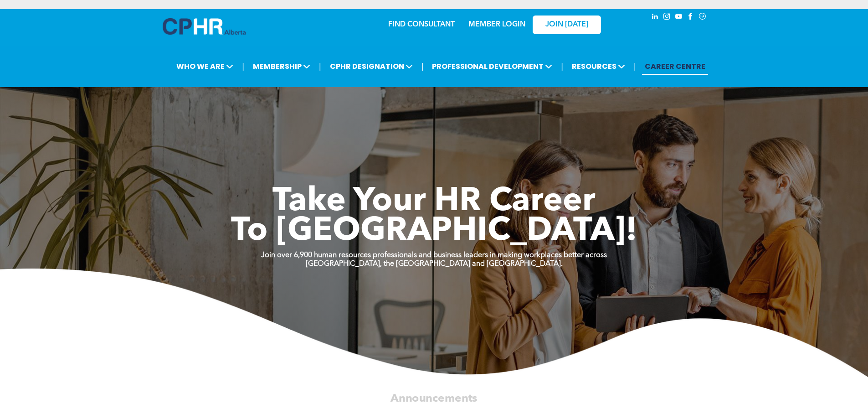 This screenshot has height=419, width=868. Describe the element at coordinates (434, 255) in the screenshot. I see `strong: Join over 6,900 human resources professionals and business leaders in making workplaces better ac...` at that location.